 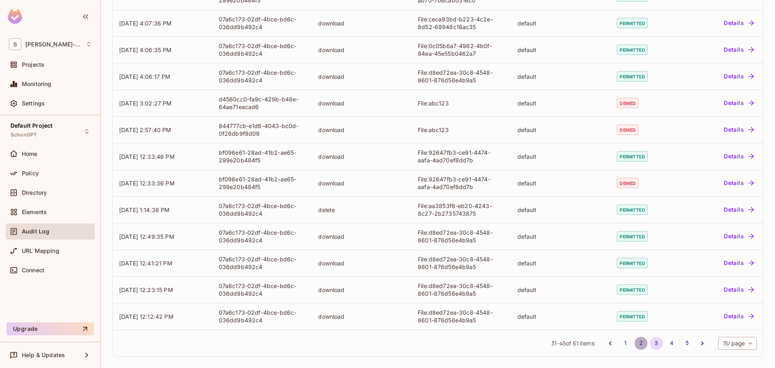 I want to click on button: Upgrade, so click(x=50, y=329).